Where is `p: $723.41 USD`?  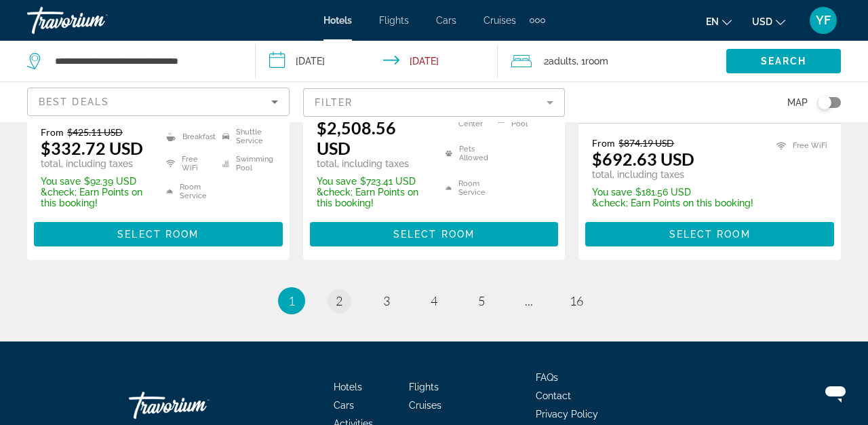
p: $723.41 USD is located at coordinates (373, 181).